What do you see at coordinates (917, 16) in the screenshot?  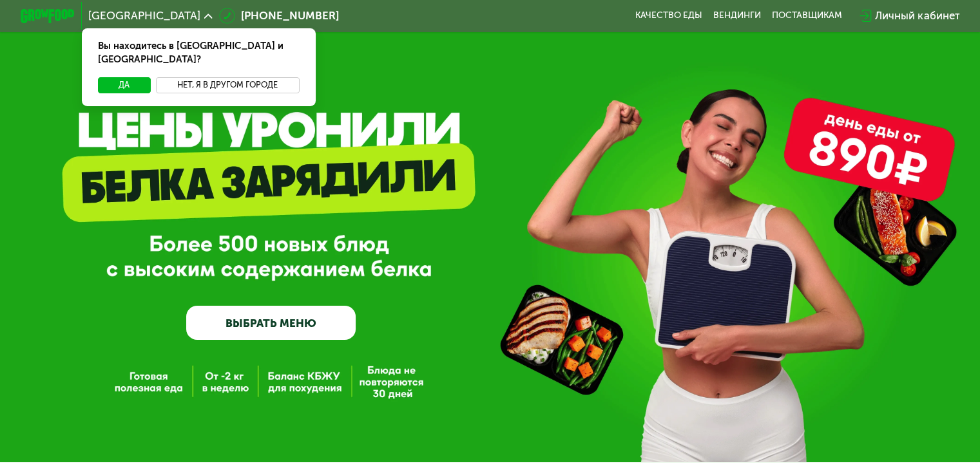 I see `div: Личный кабинет` at bounding box center [917, 16].